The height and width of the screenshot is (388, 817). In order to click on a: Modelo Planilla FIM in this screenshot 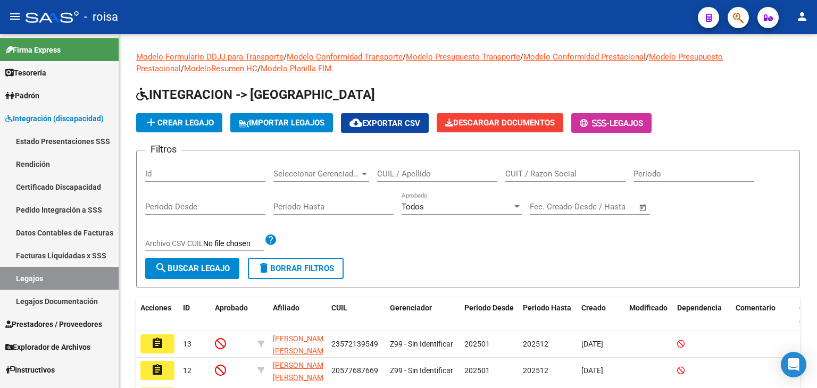, I will do `click(296, 69)`.